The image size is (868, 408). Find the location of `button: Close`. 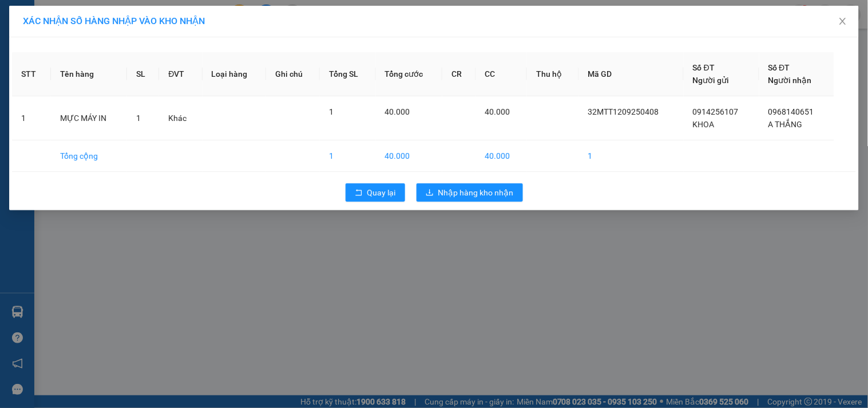

button: Close is located at coordinates (843, 22).